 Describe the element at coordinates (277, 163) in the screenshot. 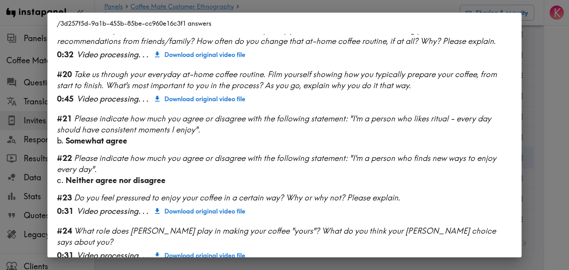

I see `span: Please indicate how much you agree or disagree with the following statement: "I'm a person who fi...` at that location.